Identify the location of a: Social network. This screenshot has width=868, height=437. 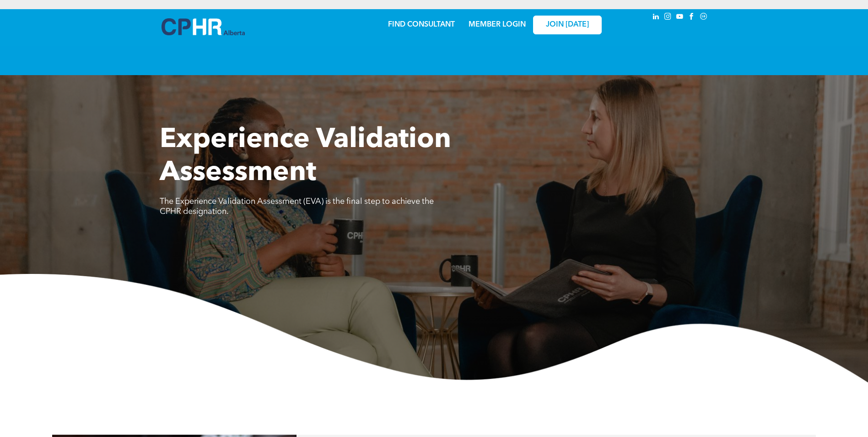
(704, 17).